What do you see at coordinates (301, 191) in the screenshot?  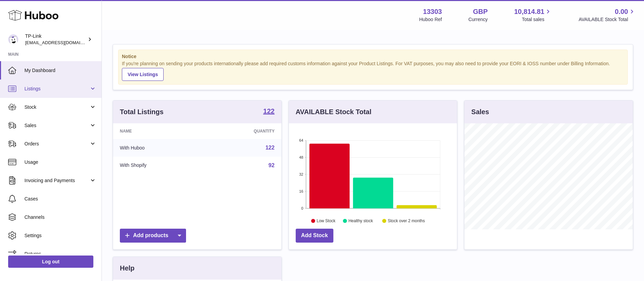 I see `text: 16` at bounding box center [301, 191].